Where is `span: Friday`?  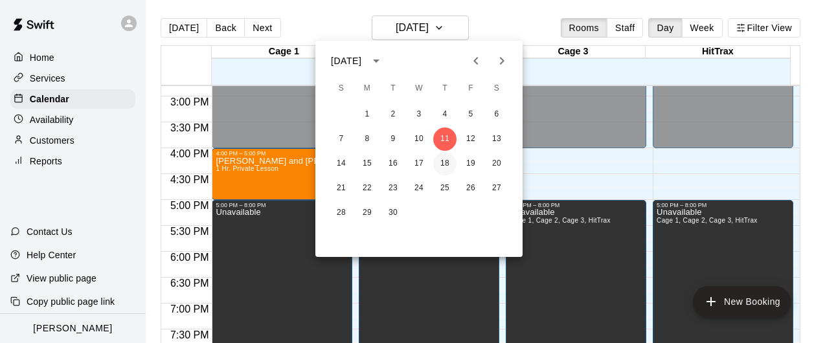 span: Friday is located at coordinates (471, 89).